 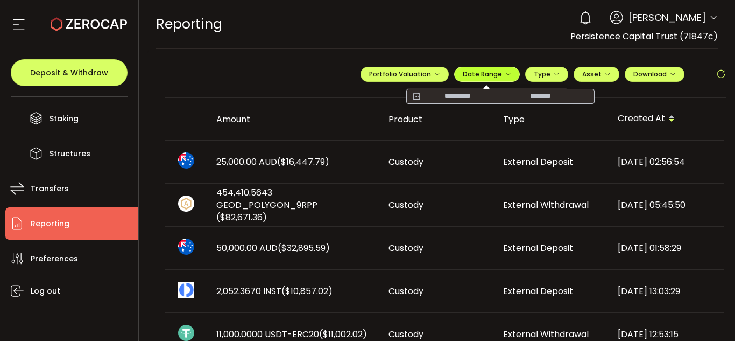 I want to click on span: Type, so click(x=547, y=74).